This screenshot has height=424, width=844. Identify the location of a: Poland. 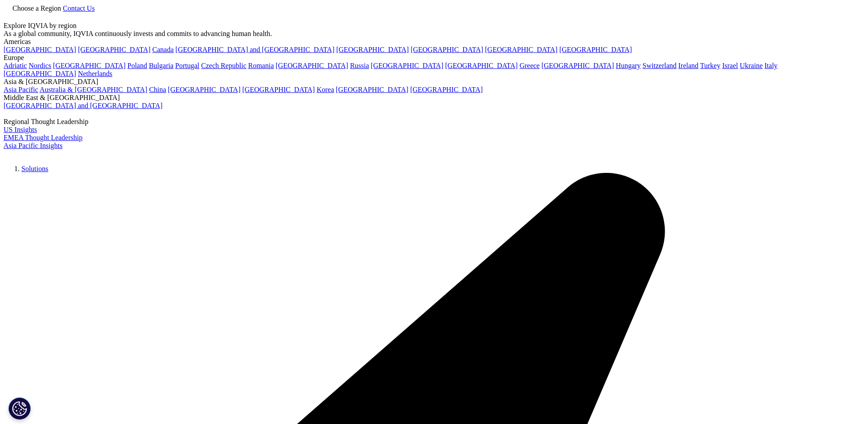
(137, 65).